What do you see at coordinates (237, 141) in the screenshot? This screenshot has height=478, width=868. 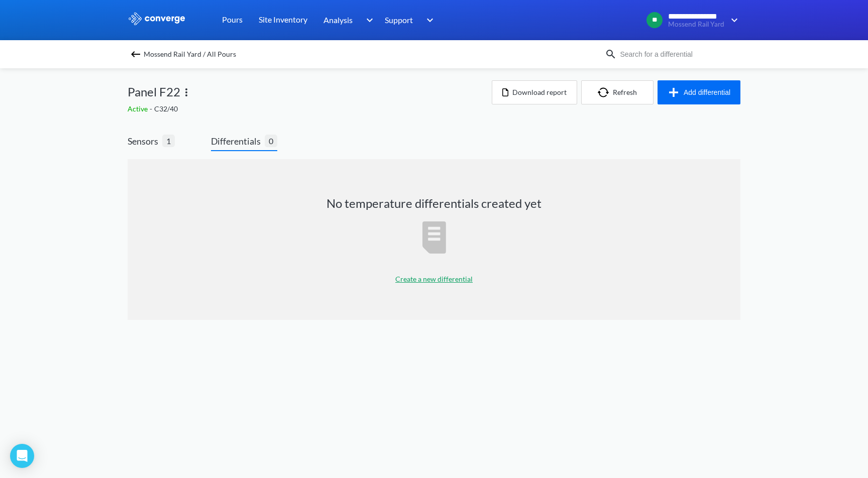 I see `span: Differentials` at bounding box center [237, 141].